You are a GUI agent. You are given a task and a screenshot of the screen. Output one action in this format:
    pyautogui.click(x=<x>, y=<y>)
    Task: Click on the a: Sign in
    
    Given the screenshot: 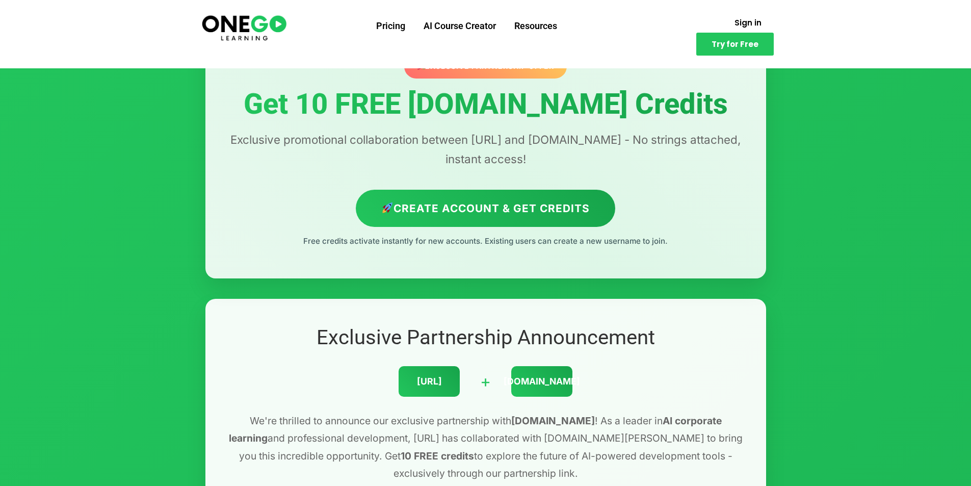 What is the action you would take?
    pyautogui.click(x=748, y=22)
    